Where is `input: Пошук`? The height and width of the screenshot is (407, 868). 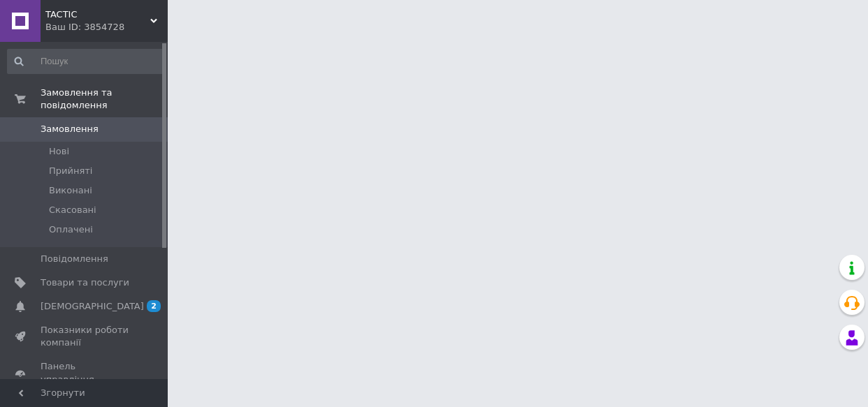 input: Пошук is located at coordinates (85, 61).